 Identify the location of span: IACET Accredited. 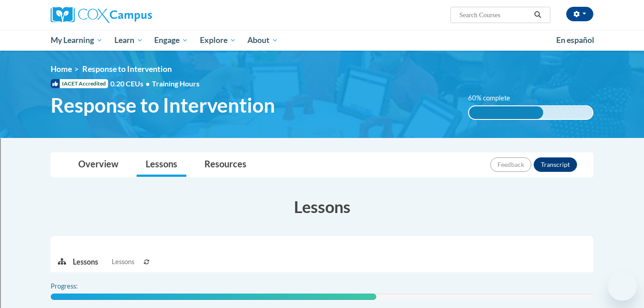
(79, 84).